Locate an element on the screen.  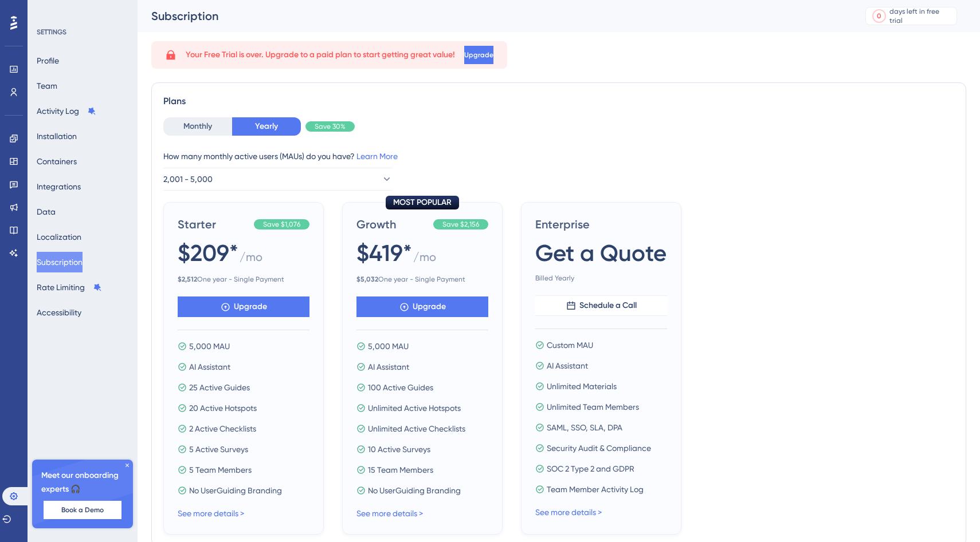
div: SETTINGS is located at coordinates (83, 32).